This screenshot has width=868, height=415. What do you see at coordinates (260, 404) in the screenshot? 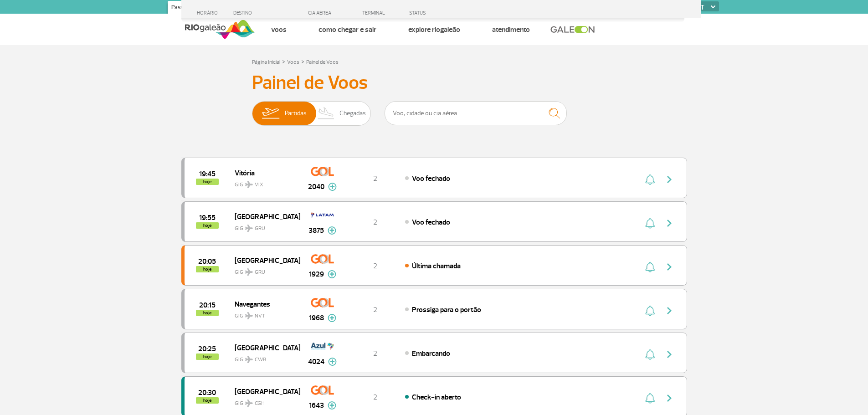
I see `span: CGH` at bounding box center [260, 404].